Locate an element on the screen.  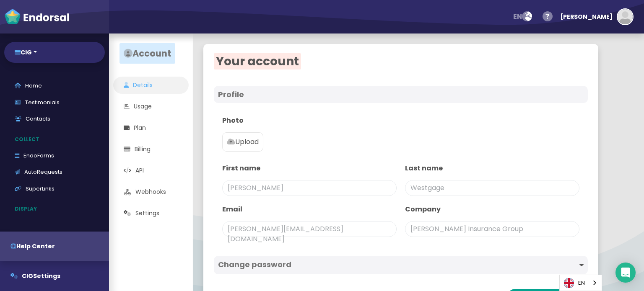
div: Language is located at coordinates (580, 282).